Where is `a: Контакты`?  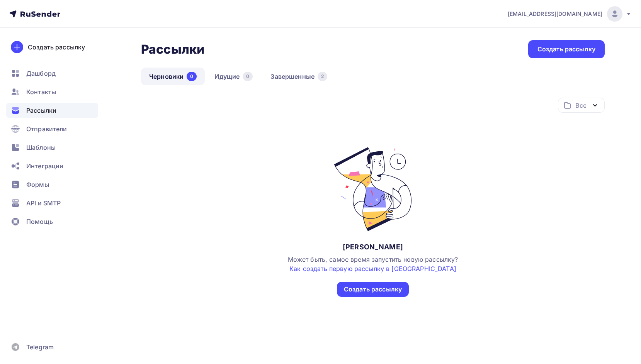
a: Контакты is located at coordinates (52, 92).